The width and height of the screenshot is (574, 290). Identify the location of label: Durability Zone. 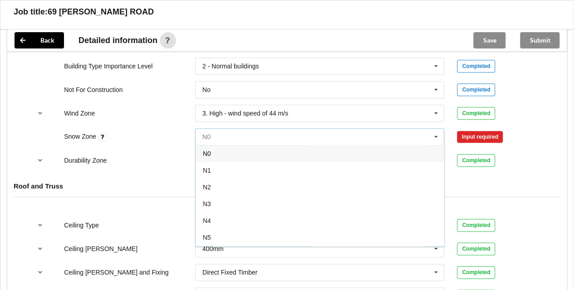
(85, 161).